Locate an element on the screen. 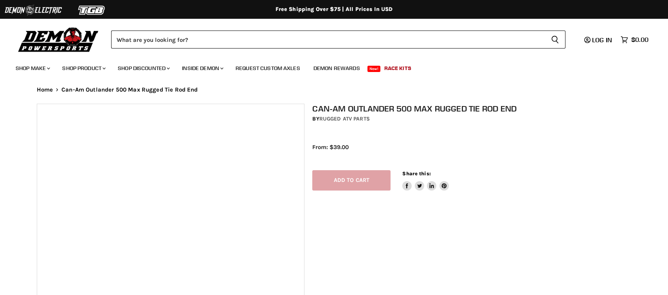 This screenshot has height=295, width=668. a: Home is located at coordinates (45, 90).